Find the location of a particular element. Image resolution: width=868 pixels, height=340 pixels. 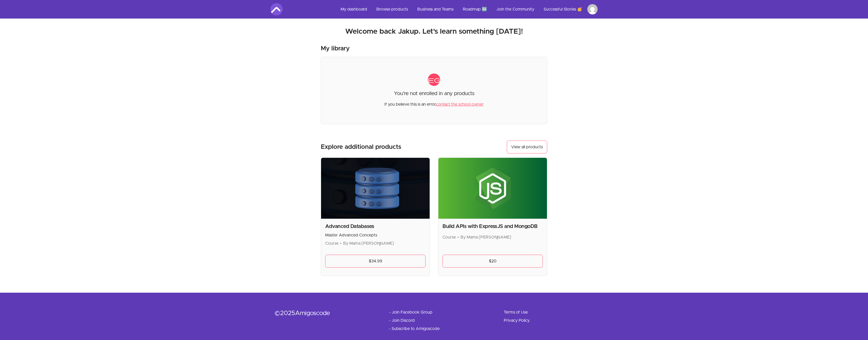

a: - Join Discord is located at coordinates (402, 321).